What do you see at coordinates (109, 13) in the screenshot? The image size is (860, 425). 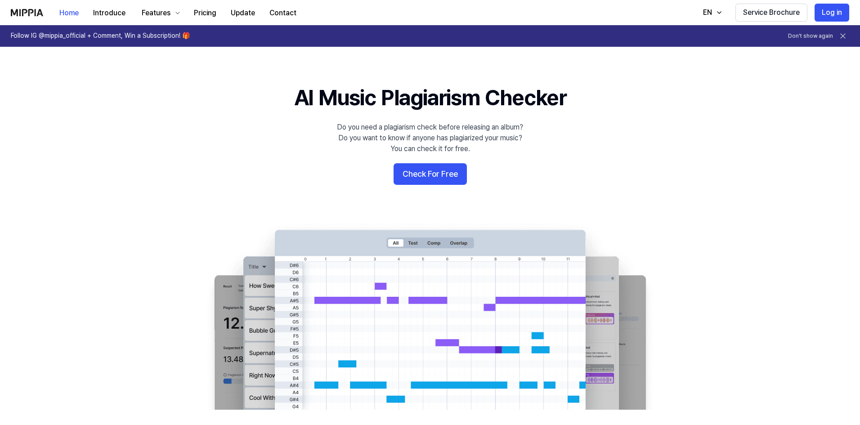 I see `a: Introduce` at bounding box center [109, 13].